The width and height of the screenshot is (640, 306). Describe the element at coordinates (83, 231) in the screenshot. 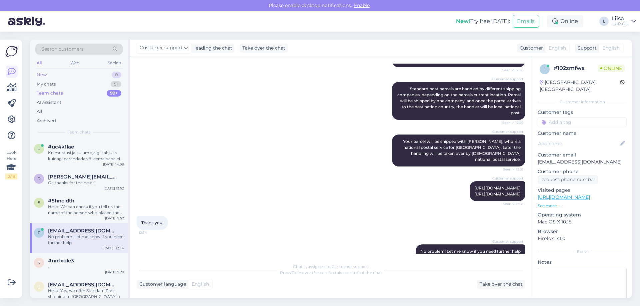

I see `span: poppyintokyo@gmail.com` at that location.